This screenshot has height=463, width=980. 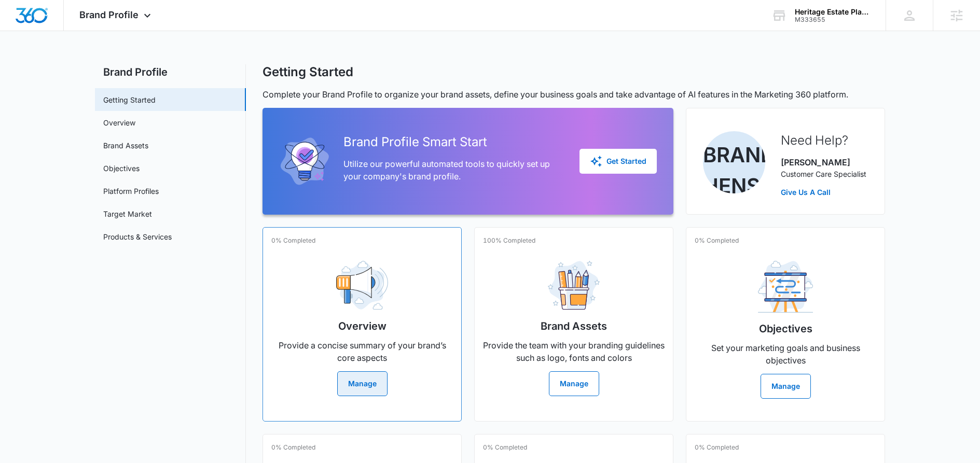 I want to click on p: Customer Care Specialist, so click(x=823, y=174).